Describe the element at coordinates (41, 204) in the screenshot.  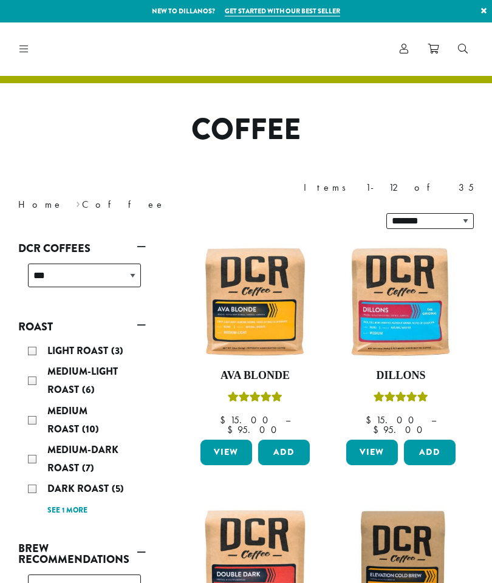
I see `a: Home` at that location.